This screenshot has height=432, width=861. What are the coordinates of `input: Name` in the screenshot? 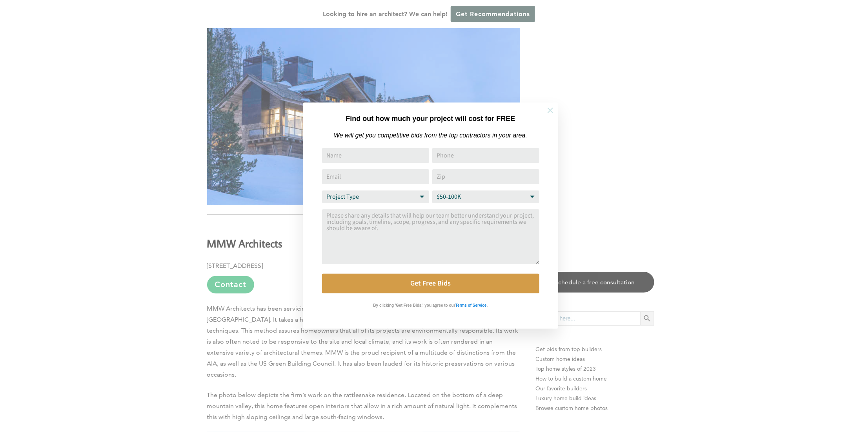 It's located at (376, 155).